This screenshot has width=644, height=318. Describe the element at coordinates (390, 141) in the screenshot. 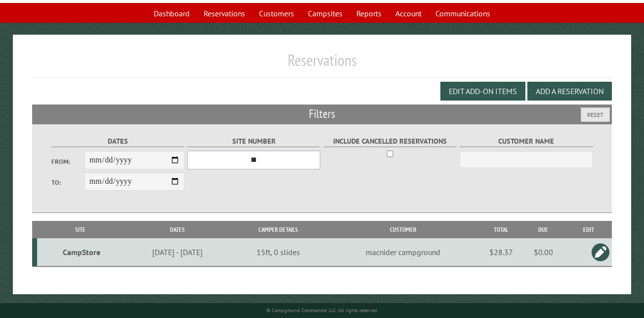

I see `label: Include Cancelled Reservations` at that location.